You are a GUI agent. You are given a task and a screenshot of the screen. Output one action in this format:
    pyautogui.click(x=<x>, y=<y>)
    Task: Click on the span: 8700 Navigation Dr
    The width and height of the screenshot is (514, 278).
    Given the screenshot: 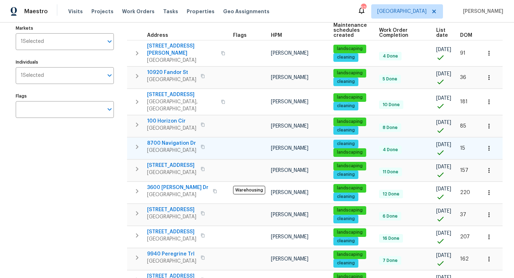 What is the action you would take?
    pyautogui.click(x=172, y=143)
    